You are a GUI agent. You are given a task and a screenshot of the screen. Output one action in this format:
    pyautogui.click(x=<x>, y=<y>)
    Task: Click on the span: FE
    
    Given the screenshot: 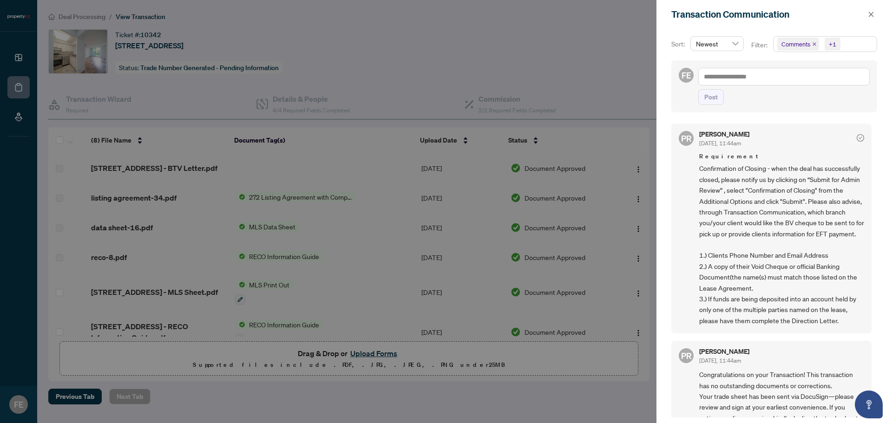 What is the action you would take?
    pyautogui.click(x=686, y=75)
    